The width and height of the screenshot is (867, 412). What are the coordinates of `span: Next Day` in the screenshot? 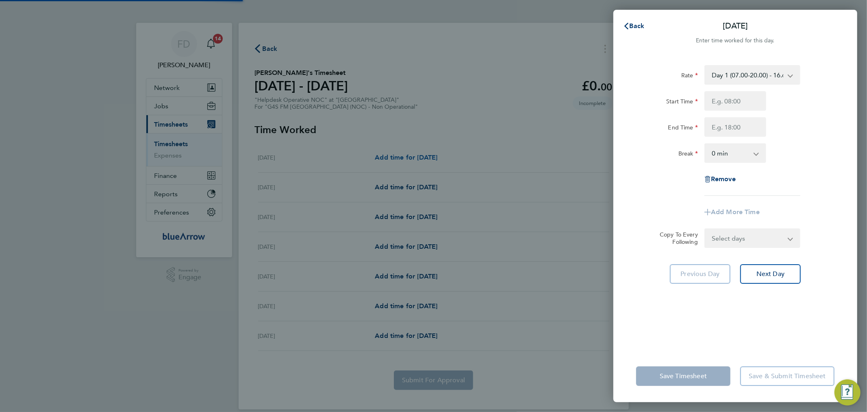 It's located at (771, 274).